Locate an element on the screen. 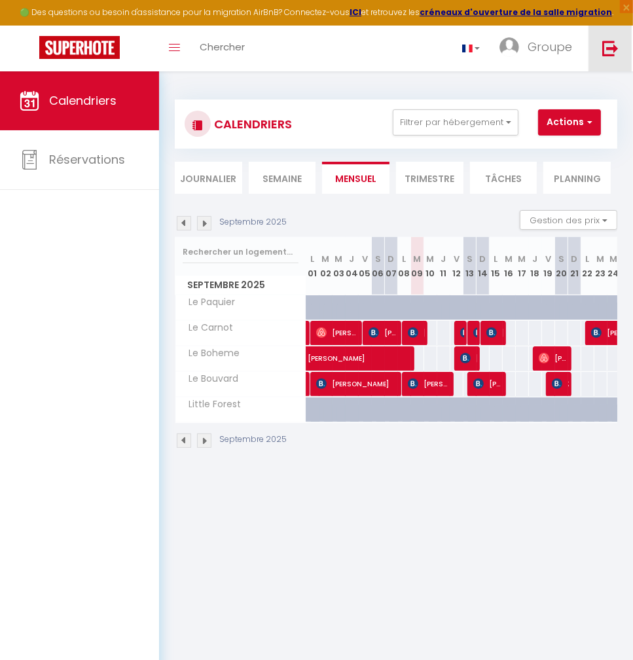  th: 11 is located at coordinates (444, 266).